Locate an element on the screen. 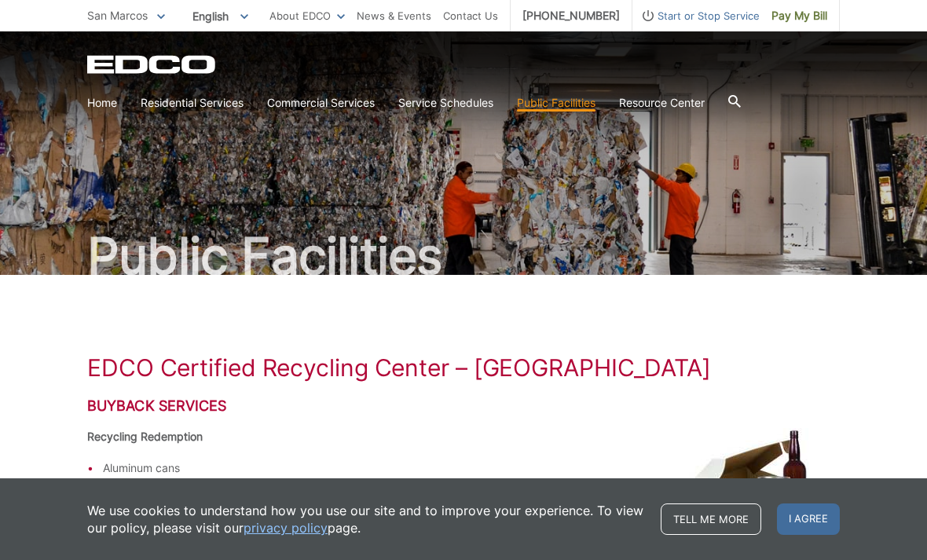 Image resolution: width=927 pixels, height=560 pixels. a: News & Events is located at coordinates (394, 15).